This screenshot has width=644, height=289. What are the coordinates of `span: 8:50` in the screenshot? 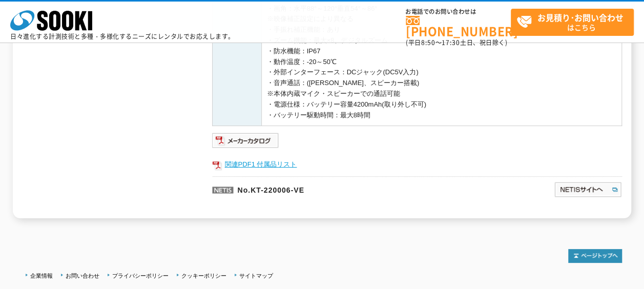 It's located at (428, 43).